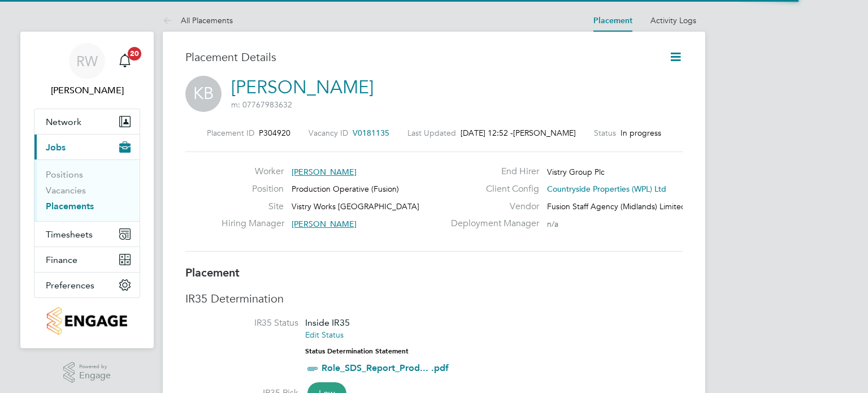 Image resolution: width=868 pixels, height=393 pixels. What do you see at coordinates (69, 234) in the screenshot?
I see `span: Timesheets` at bounding box center [69, 234].